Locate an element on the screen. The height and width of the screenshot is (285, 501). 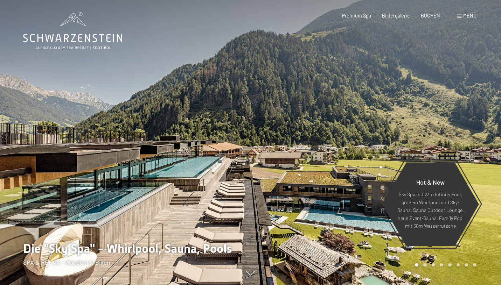
div: Carousel Page 8 is located at coordinates (475, 265).